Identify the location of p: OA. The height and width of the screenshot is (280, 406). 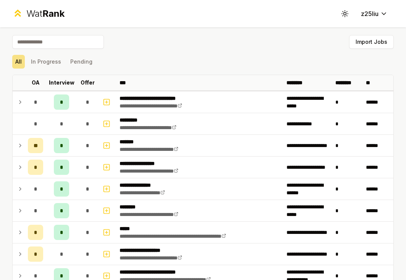
(35, 83).